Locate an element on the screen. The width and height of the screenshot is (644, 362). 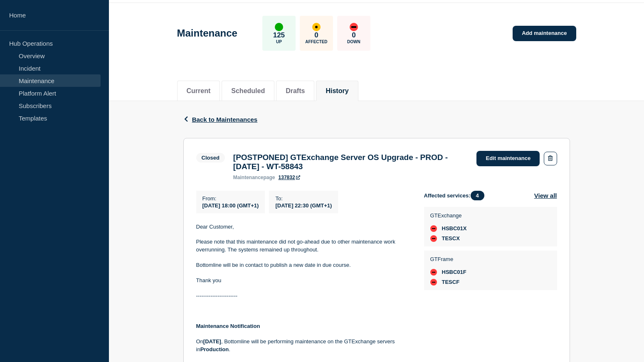
span: Affected services: is located at coordinates (456, 195).